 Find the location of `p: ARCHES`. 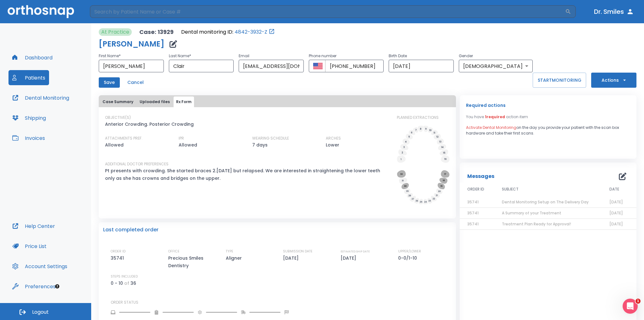

p: ARCHES is located at coordinates (333, 138).